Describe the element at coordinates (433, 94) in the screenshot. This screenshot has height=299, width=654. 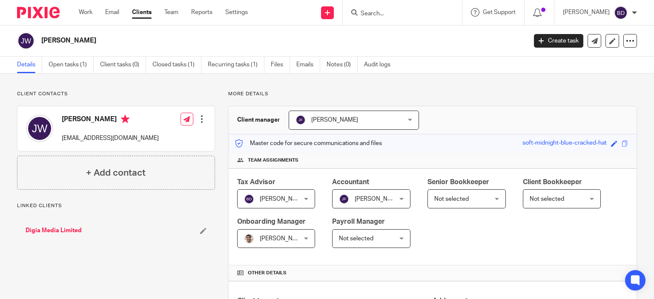
I see `p: More details` at that location.